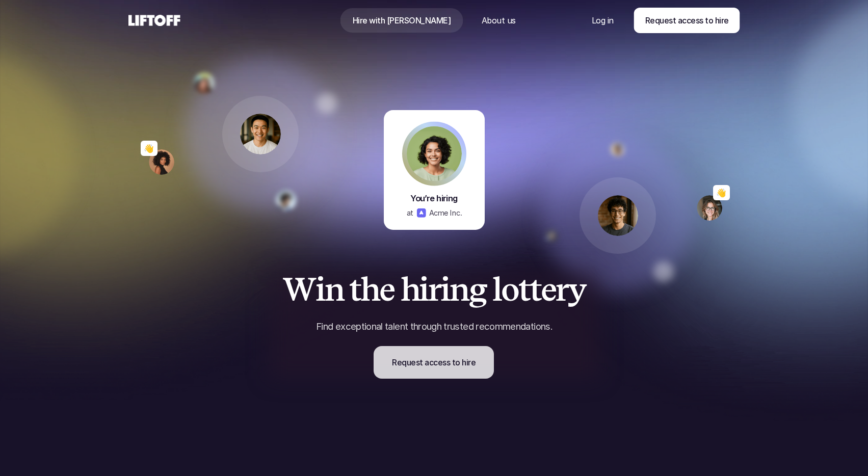  What do you see at coordinates (434, 198) in the screenshot?
I see `p: You’re hiring` at bounding box center [434, 198].